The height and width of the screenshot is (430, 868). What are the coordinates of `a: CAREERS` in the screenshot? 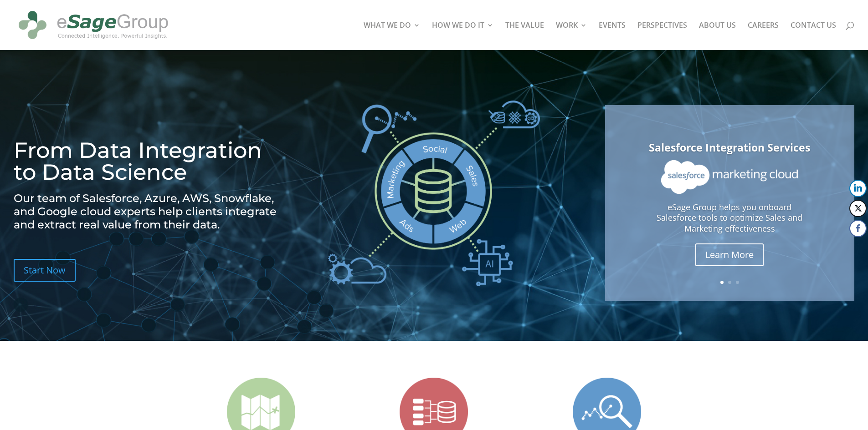 It's located at (763, 36).